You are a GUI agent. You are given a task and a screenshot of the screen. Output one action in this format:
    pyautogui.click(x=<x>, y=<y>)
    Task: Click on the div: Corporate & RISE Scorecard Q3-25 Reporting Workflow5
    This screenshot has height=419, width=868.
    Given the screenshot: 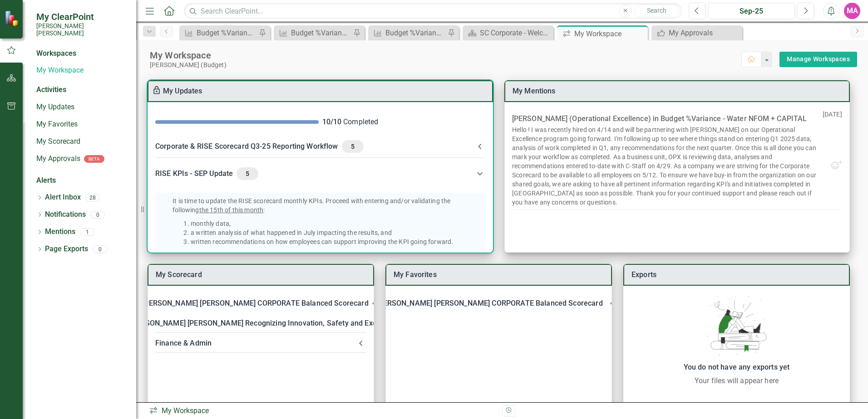 What is the action you would take?
    pyautogui.click(x=320, y=146)
    